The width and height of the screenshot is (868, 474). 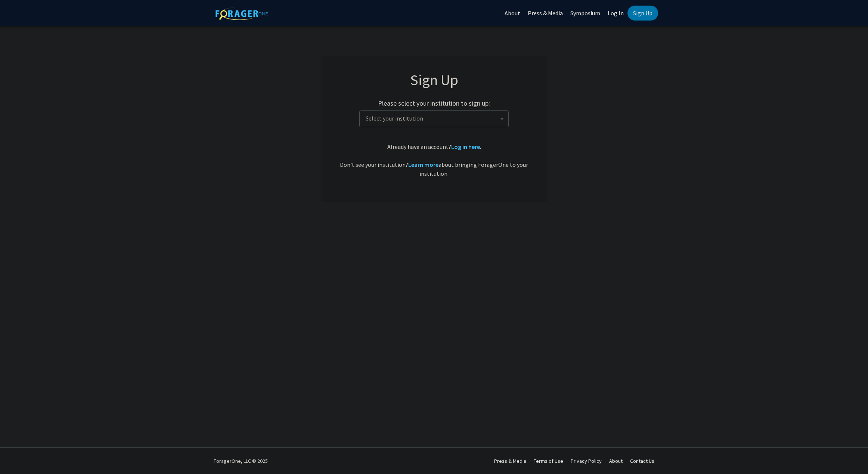 I want to click on a: Contact Us, so click(x=642, y=462).